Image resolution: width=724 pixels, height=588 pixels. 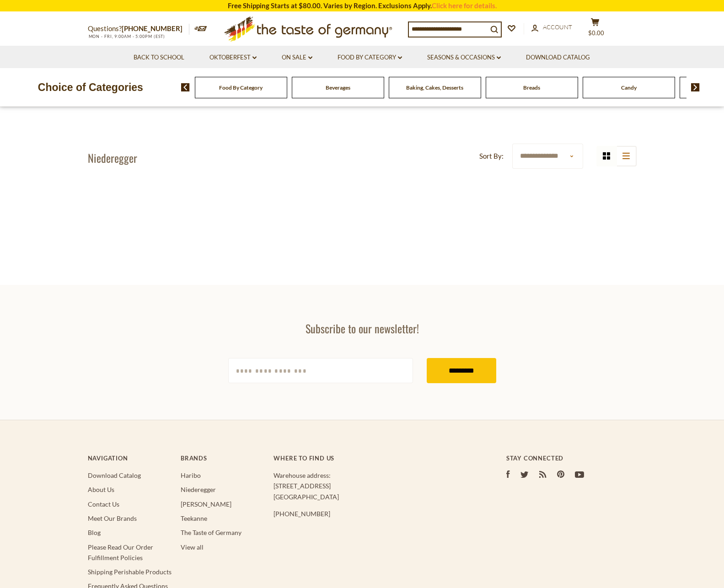 What do you see at coordinates (338, 88) in the screenshot?
I see `a: Beverages` at bounding box center [338, 88].